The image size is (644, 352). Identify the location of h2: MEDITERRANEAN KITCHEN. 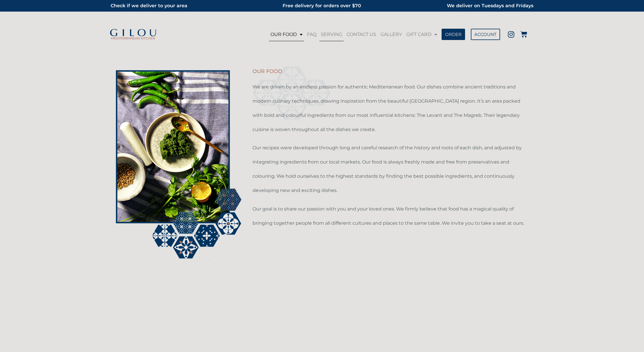
(133, 38).